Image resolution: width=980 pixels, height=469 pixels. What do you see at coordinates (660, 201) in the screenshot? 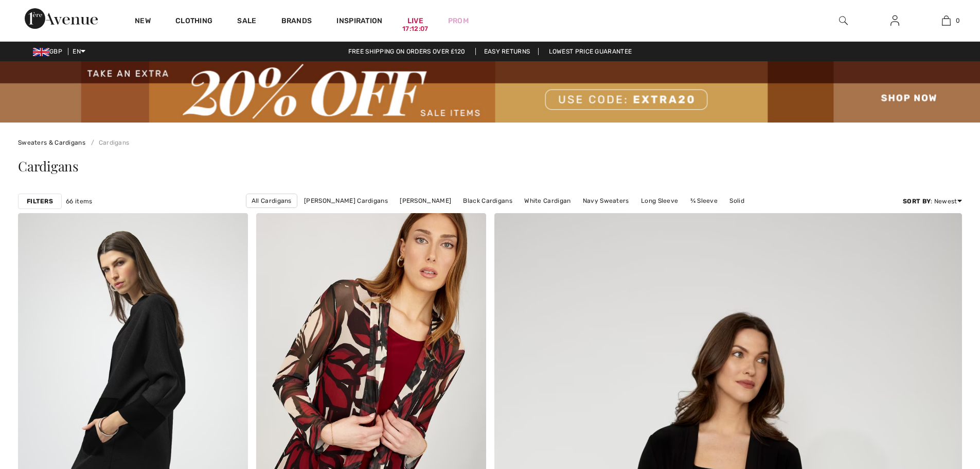
I see `a: Long Sleeve` at bounding box center [660, 201].